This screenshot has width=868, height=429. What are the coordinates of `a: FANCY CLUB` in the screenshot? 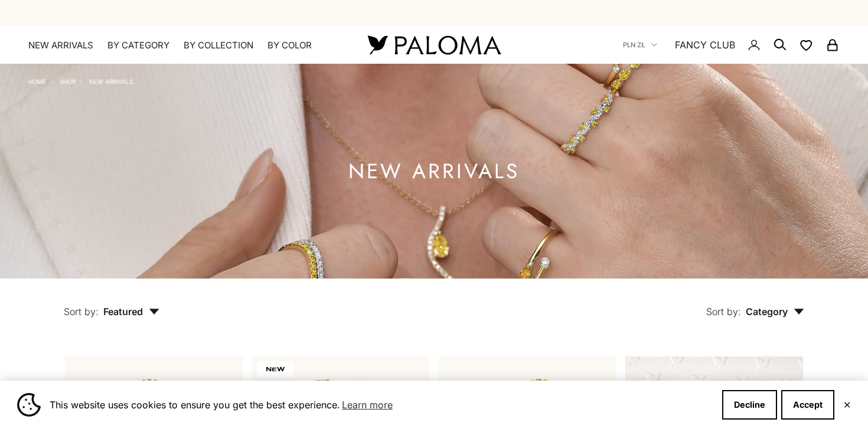 It's located at (705, 45).